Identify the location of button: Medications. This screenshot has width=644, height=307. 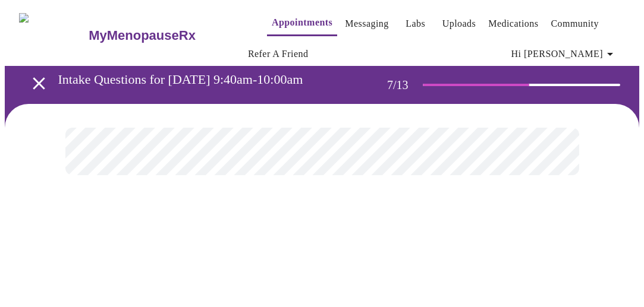
(514, 24).